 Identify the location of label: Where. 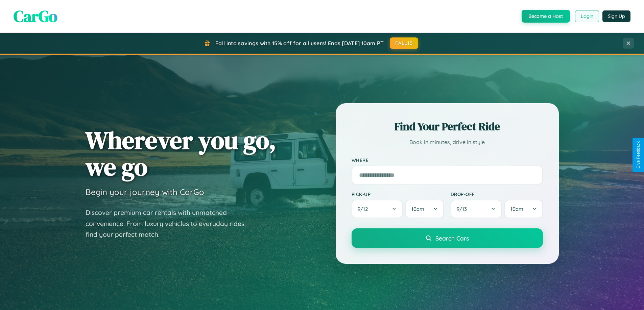
(447, 160).